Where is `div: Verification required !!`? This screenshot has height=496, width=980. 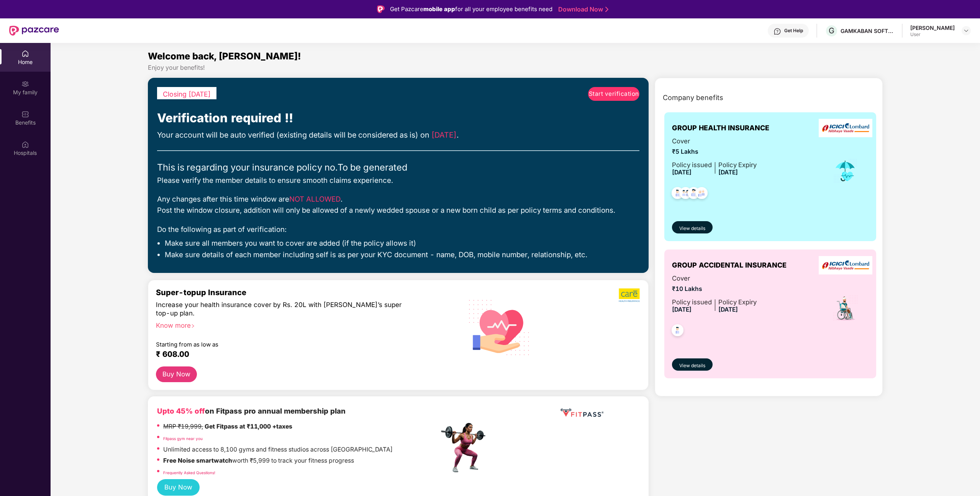 div: Verification required !! is located at coordinates (398, 118).